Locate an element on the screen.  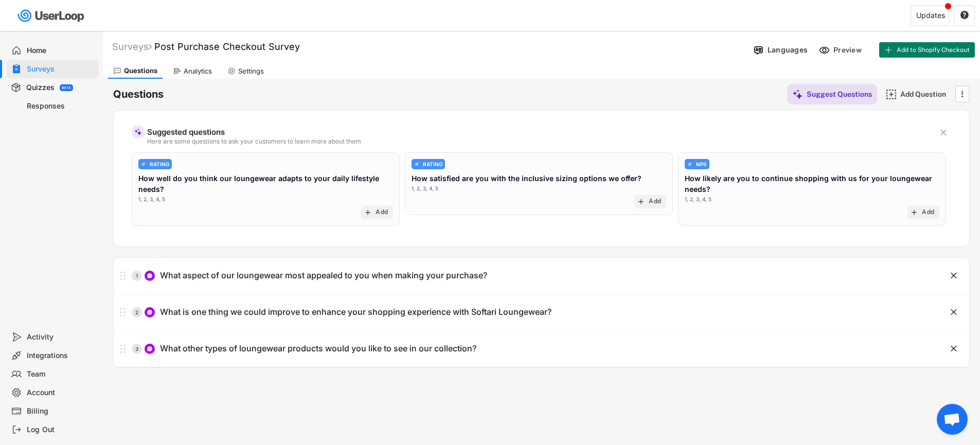
div: 2 is located at coordinates (137, 312).